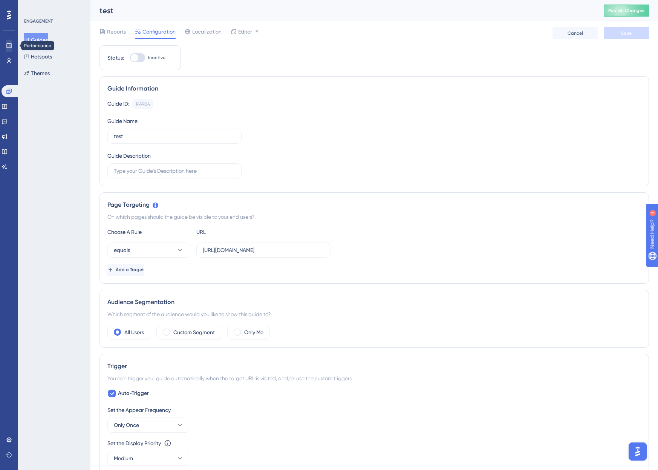 This screenshot has height=470, width=658. I want to click on button: Medium, so click(149, 458).